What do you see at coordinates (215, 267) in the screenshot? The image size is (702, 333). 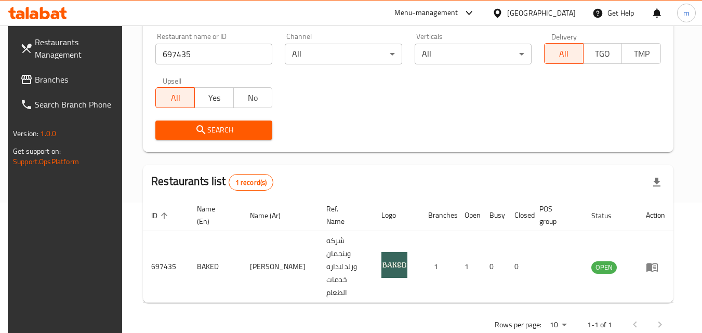 I see `td: BAKED` at bounding box center [215, 267].